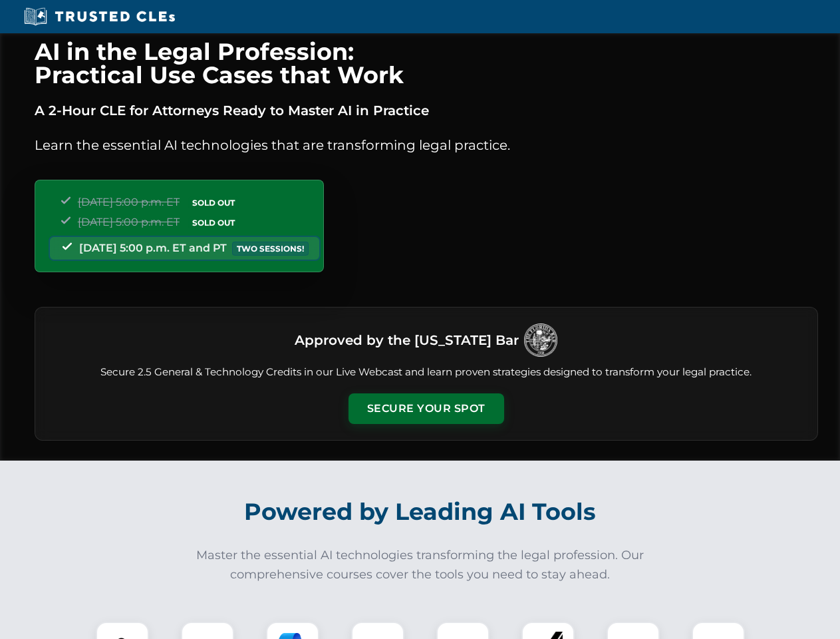  Describe the element at coordinates (421, 512) in the screenshot. I see `h2: Powered by Leading AI Tools` at that location.